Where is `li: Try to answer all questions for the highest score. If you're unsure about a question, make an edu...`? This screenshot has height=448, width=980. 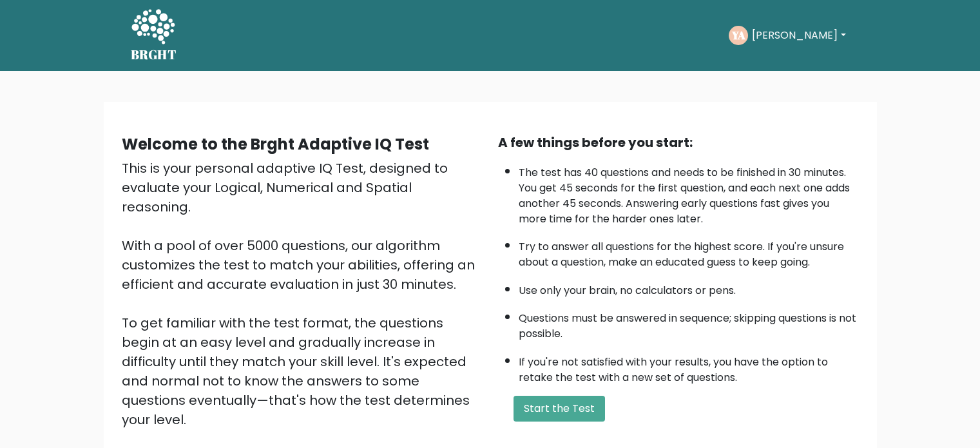
li: Try to answer all questions for the highest score. If you're unsure about a question, make an edu... is located at coordinates (689, 251).